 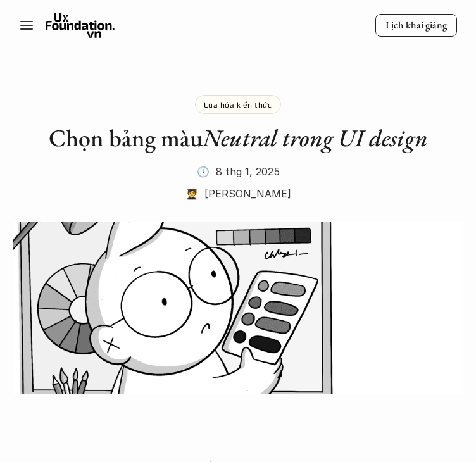 What do you see at coordinates (315, 138) in the screenshot?
I see `em: Neutral trong UI design` at bounding box center [315, 138].